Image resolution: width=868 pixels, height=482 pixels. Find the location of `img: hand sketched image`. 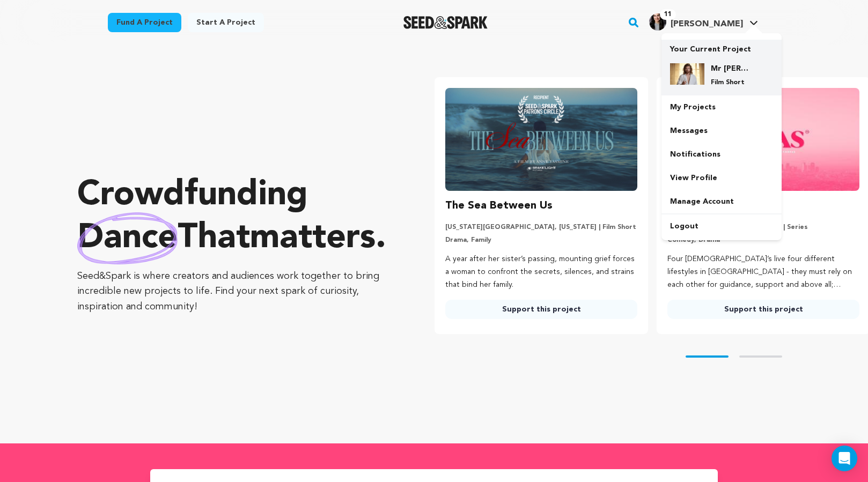

img: hand sketched image is located at coordinates (127, 238).